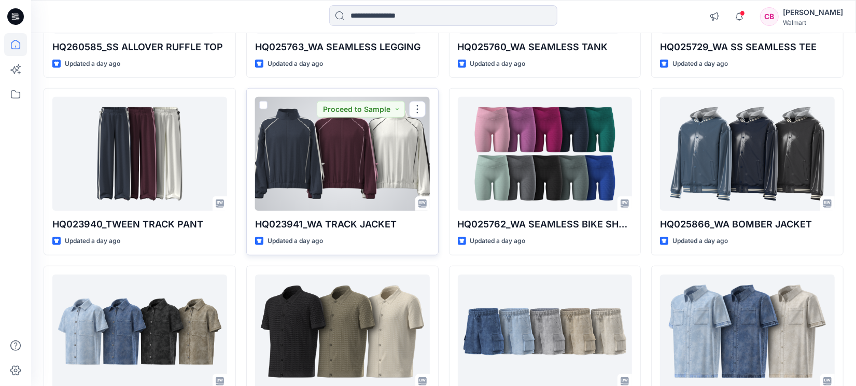  Describe the element at coordinates (545, 225) in the screenshot. I see `p: HQ025762_WA SEAMLESS BIKE SHORT` at that location.